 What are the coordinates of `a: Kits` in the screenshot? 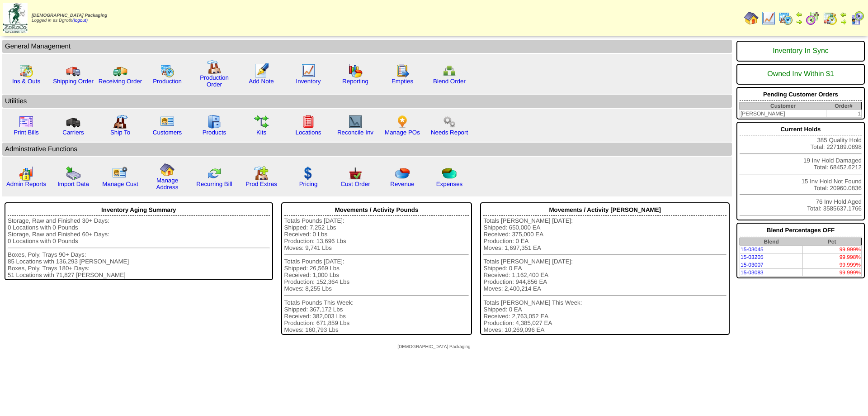 It's located at (261, 132).